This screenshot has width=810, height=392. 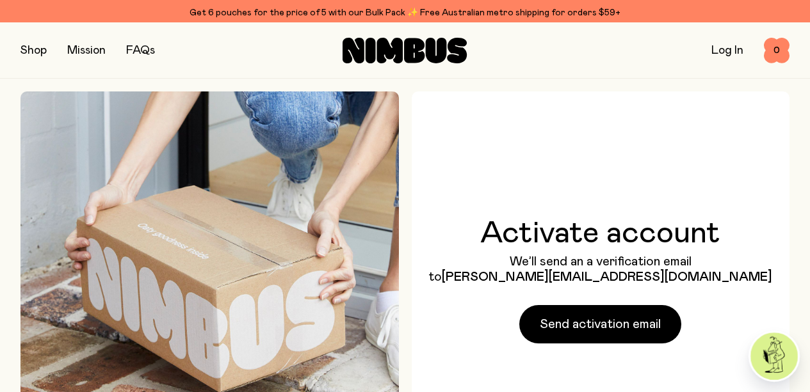 I want to click on div: Get 6 pouches for the price of 5 with our Bulk Pack ✨ Free Australian metro shipping for orders $59+, so click(x=404, y=13).